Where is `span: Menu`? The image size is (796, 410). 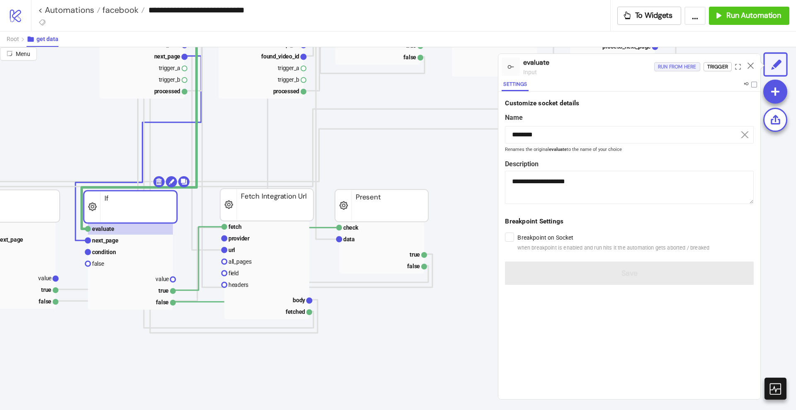
span: Menu is located at coordinates (23, 54).